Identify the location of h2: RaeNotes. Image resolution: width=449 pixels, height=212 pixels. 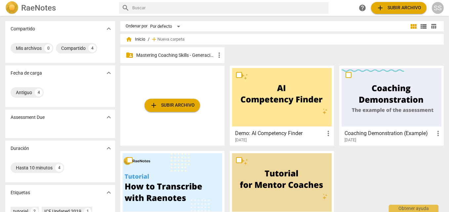
(38, 8).